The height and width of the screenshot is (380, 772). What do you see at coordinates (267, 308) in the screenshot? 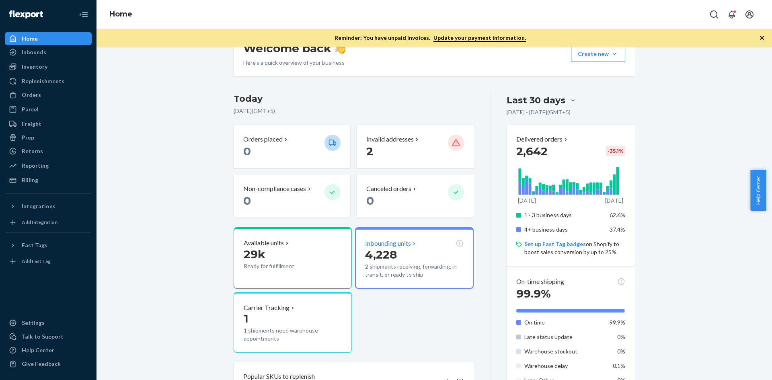
I see `p: Carrier Tracking` at bounding box center [267, 308].